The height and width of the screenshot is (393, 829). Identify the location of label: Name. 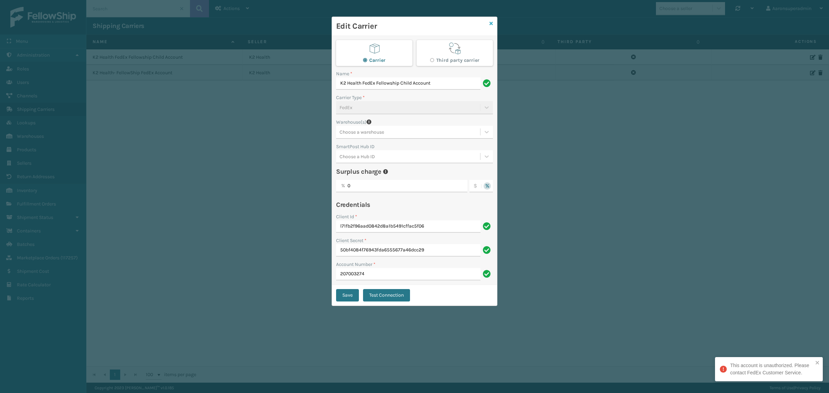
(344, 74).